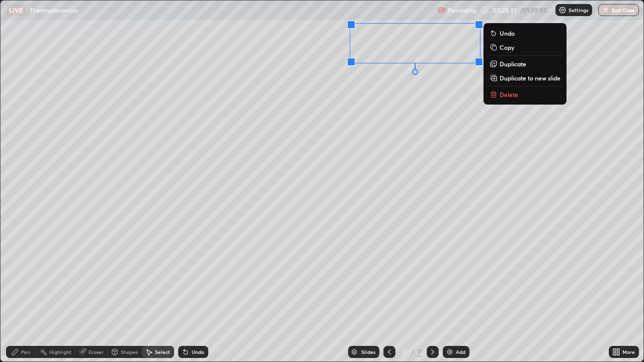 The width and height of the screenshot is (644, 362). Describe the element at coordinates (198, 353) in the screenshot. I see `div: Undo` at that location.